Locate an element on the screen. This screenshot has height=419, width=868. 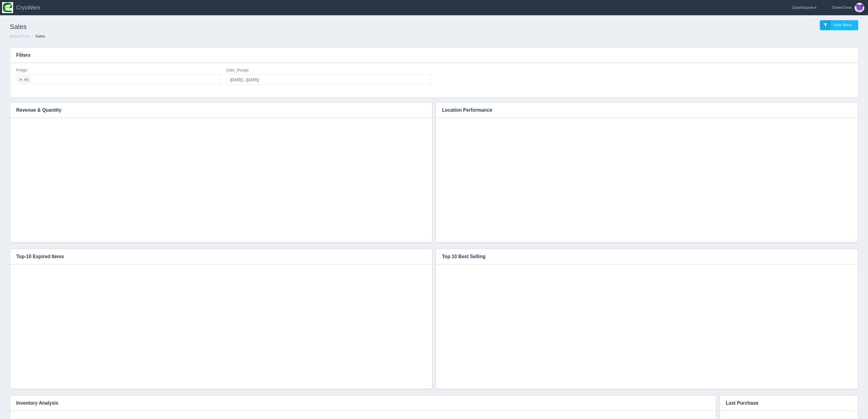
div: All is located at coordinates (26, 79).